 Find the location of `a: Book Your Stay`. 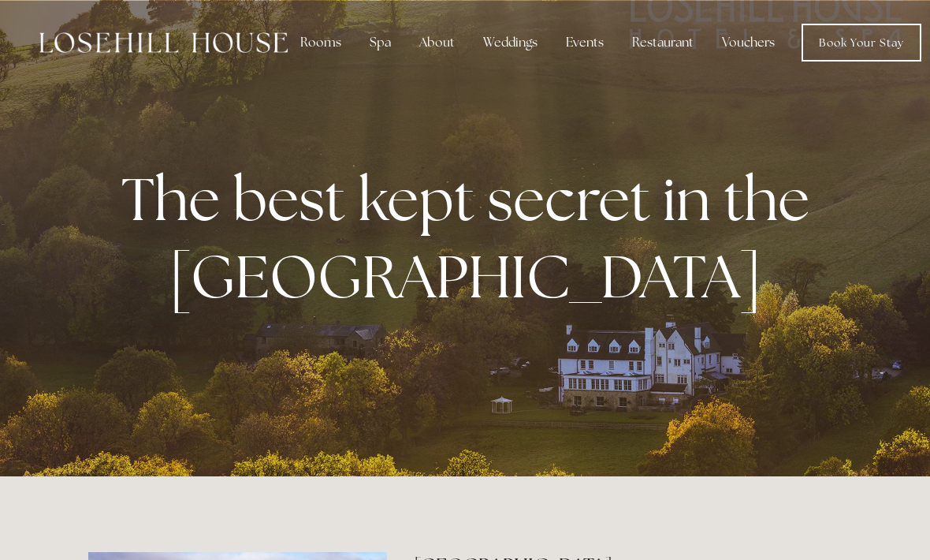

a: Book Your Stay is located at coordinates (861, 43).